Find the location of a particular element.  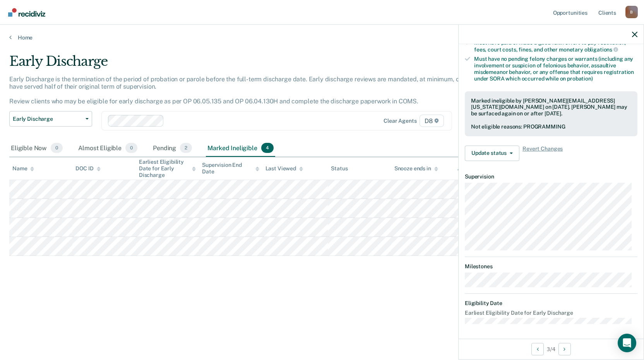

dt: Supervision is located at coordinates (551, 176).